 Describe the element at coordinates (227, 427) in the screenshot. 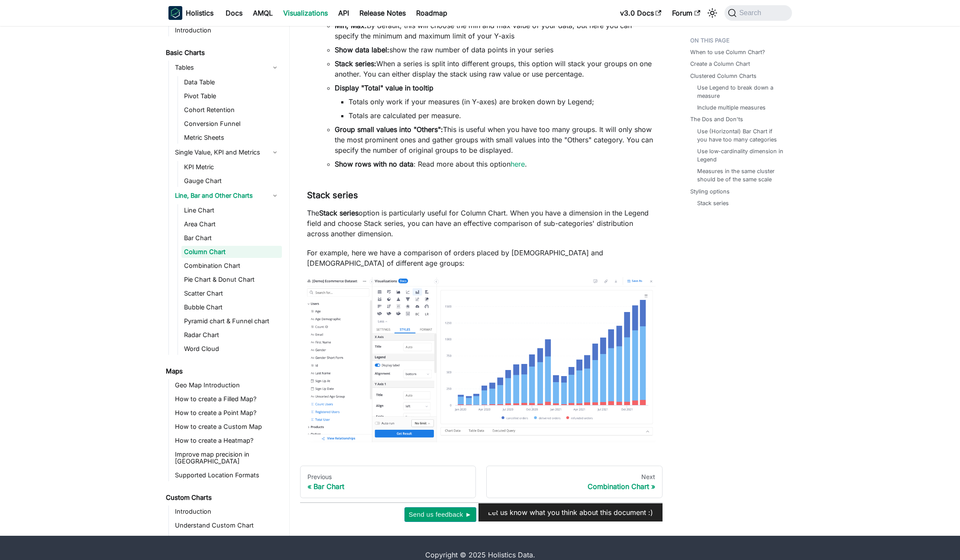

I see `a: How to create a Custom Map` at that location.